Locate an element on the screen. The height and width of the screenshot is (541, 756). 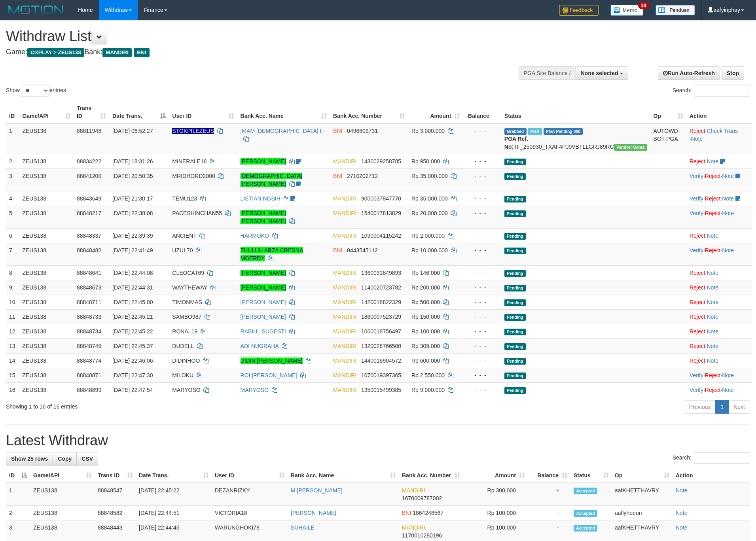
span: 88848749 is located at coordinates (89, 346).